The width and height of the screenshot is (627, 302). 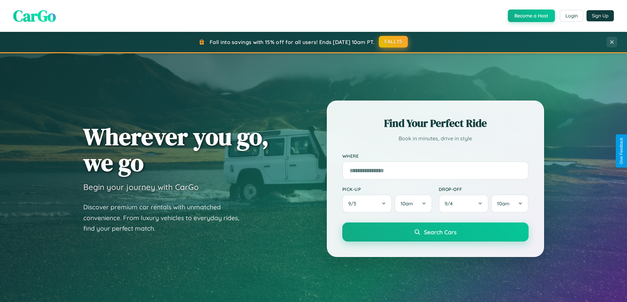 What do you see at coordinates (435, 123) in the screenshot?
I see `h2: Find Your Perfect Ride` at bounding box center [435, 123].